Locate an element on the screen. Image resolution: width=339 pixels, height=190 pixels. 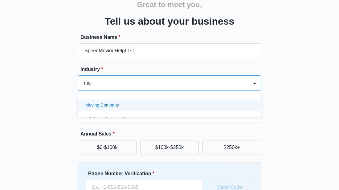
label: Annual Sales is located at coordinates (172, 134).